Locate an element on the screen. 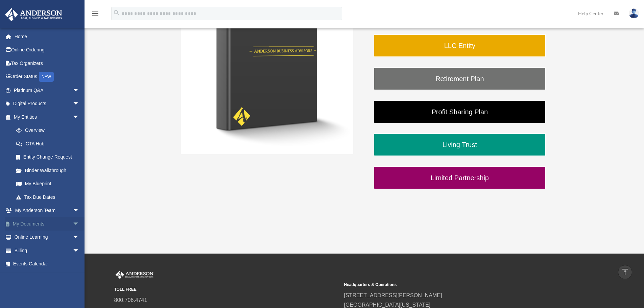 This screenshot has height=308, width=644. a: My Documentsarrow_drop_down is located at coordinates (47, 224).